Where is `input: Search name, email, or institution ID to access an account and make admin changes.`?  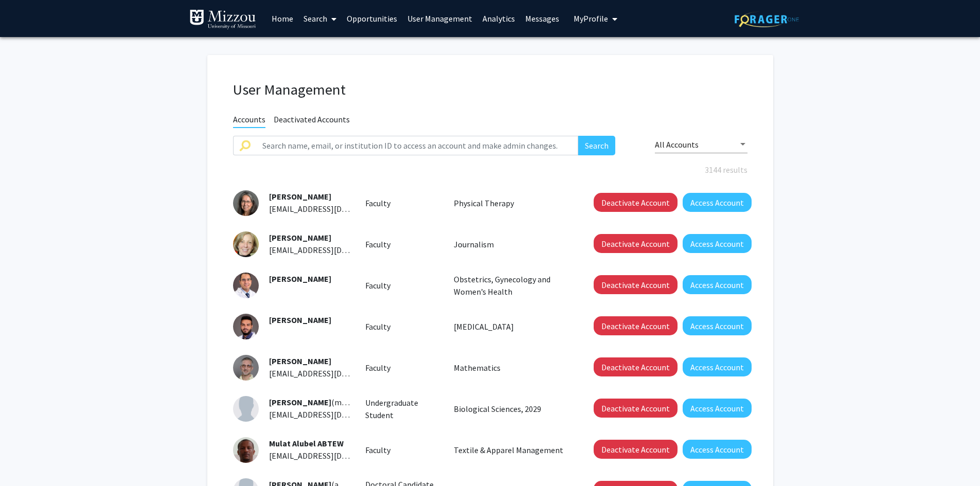
input: Search name, email, or institution ID to access an account and make admin changes. is located at coordinates (417, 146).